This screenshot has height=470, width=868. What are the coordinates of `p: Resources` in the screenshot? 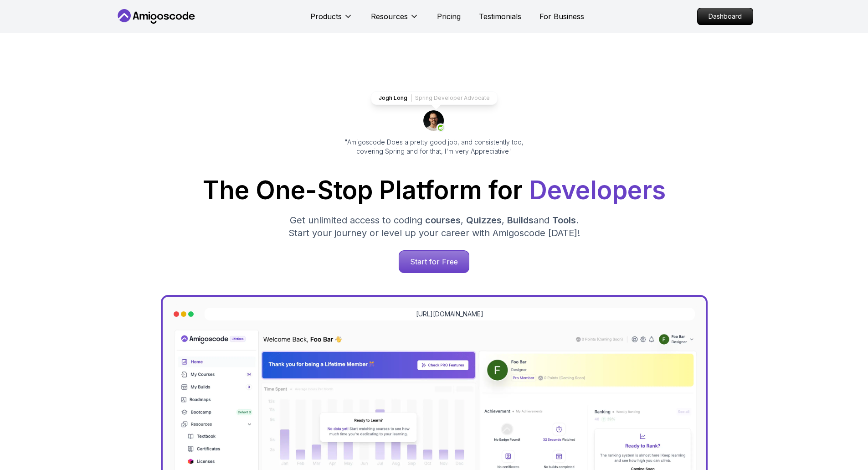 It's located at (389, 17).